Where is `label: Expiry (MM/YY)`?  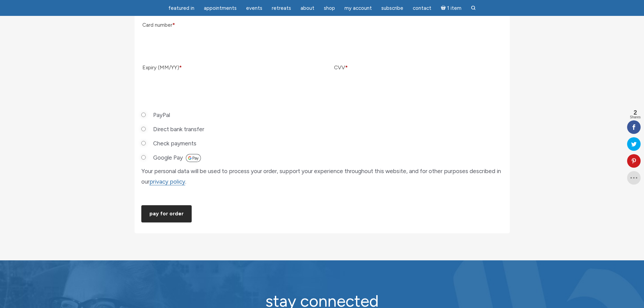
label: Expiry (MM/YY) is located at coordinates (226, 67).